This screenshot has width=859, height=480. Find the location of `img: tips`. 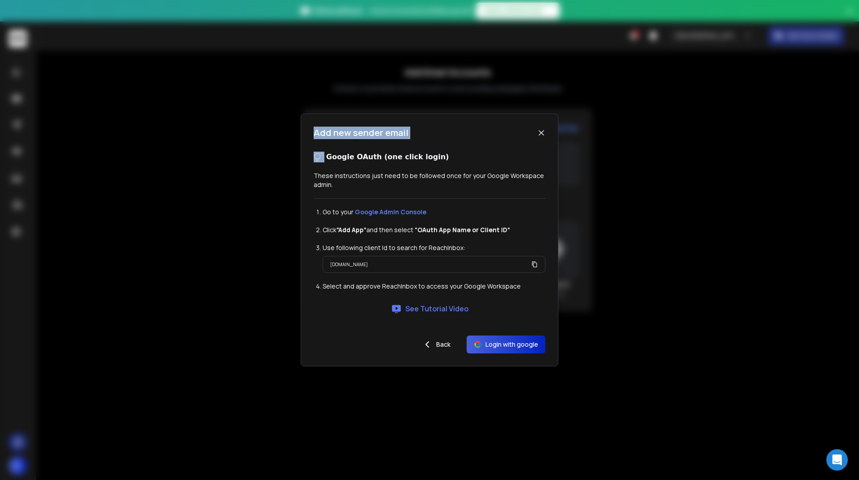

img: tips is located at coordinates (319, 157).